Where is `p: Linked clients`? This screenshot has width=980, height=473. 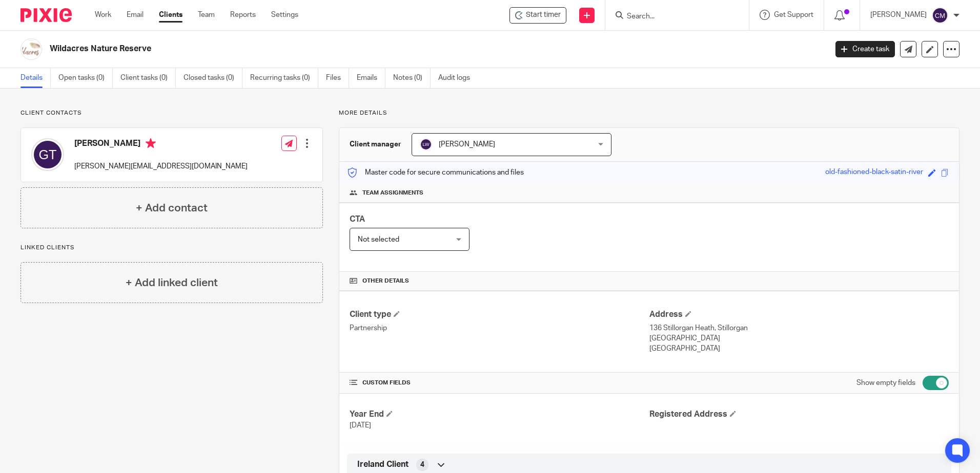 p: Linked clients is located at coordinates (172, 248).